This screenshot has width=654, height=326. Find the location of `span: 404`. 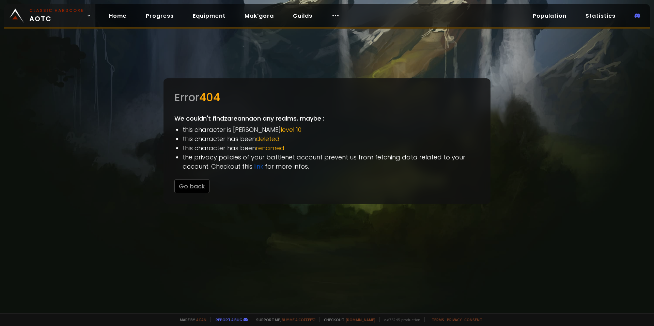

span: 404 is located at coordinates (209, 97).